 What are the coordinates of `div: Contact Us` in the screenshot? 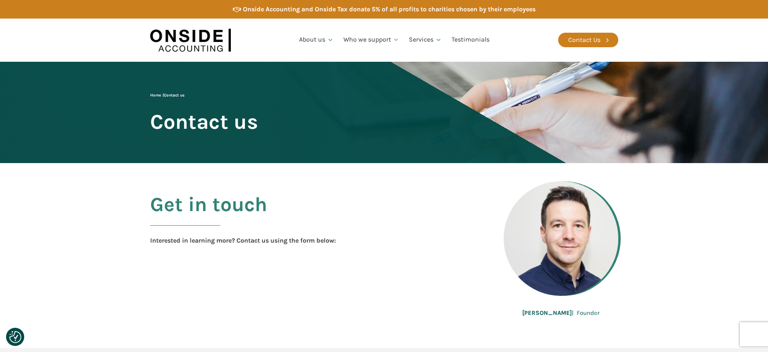 It's located at (584, 40).